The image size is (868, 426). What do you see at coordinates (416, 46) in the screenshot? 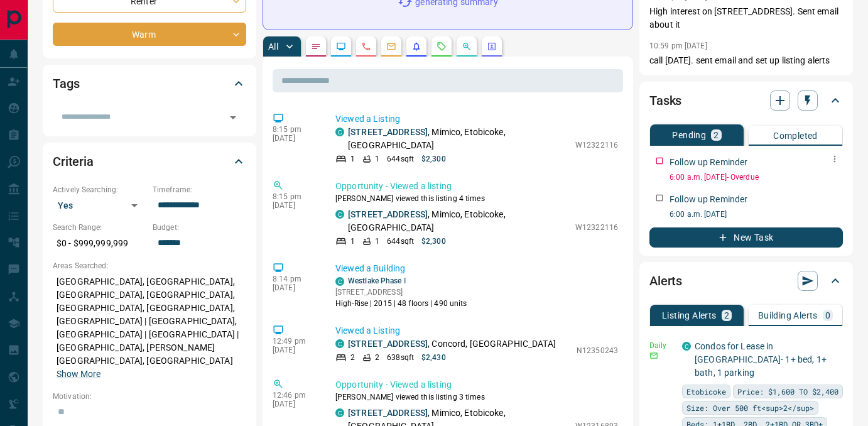
I see `svg: Listing Alerts` at bounding box center [416, 46].